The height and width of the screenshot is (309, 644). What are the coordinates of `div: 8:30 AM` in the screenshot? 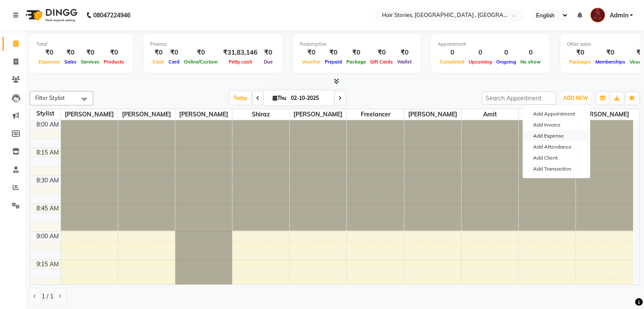 It's located at (47, 180).